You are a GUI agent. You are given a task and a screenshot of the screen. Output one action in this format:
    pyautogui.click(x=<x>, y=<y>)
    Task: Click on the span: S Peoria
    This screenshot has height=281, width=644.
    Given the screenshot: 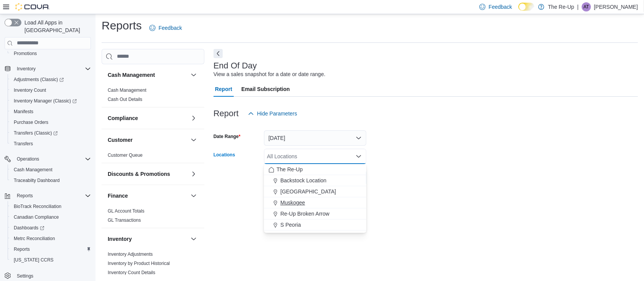 What is the action you would take?
    pyautogui.click(x=291, y=225)
    